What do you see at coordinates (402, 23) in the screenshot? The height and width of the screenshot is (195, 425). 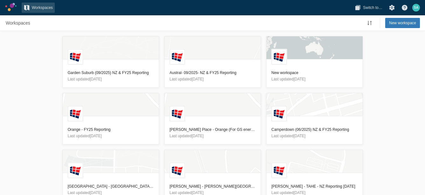 I see `button: New workspace` at bounding box center [402, 23].